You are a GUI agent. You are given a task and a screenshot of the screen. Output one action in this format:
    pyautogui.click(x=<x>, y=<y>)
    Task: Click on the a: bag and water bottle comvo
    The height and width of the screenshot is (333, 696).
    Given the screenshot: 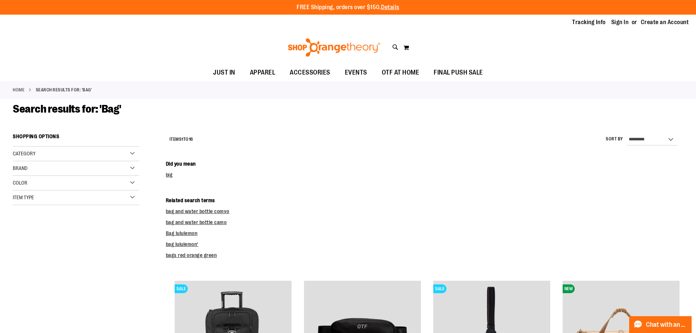 What is the action you would take?
    pyautogui.click(x=198, y=211)
    